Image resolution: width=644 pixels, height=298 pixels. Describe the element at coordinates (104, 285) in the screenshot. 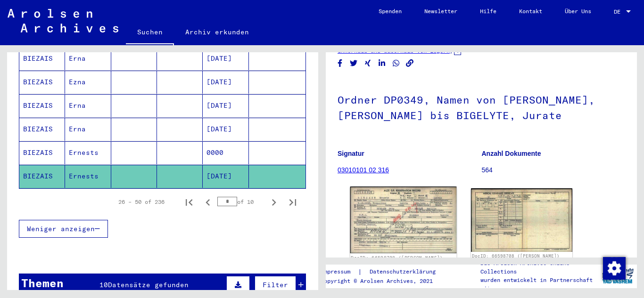

I see `span: 10` at that location.